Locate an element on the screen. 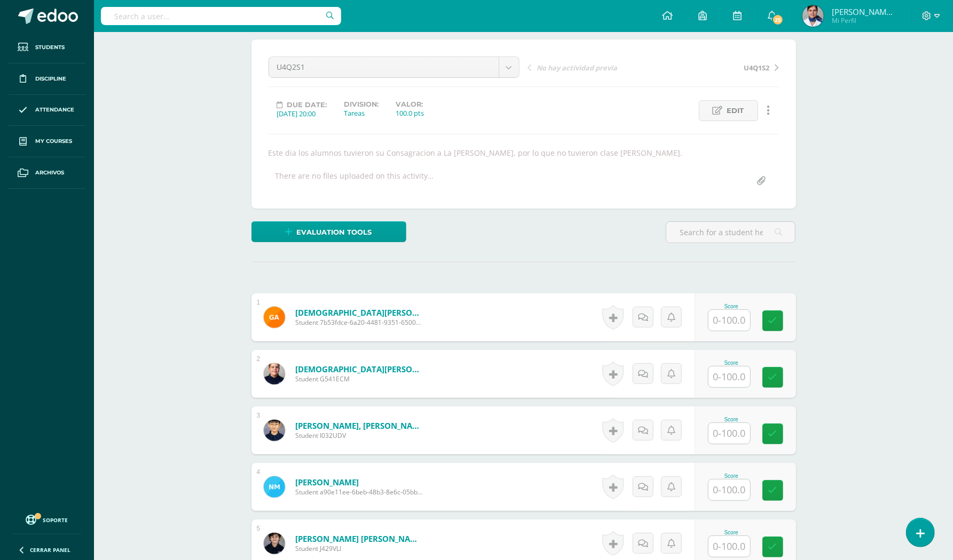 Image resolution: width=953 pixels, height=560 pixels. span: Attendance is located at coordinates (54, 110).